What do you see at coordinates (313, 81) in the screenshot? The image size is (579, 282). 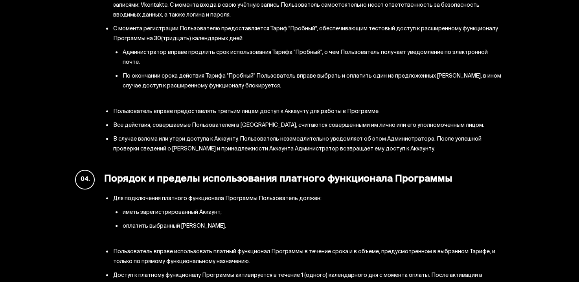 I see `li: По окончании срока действия Тарифа "Пробный" Пользователь вправе выбрать и оплатить один из предл...` at bounding box center [313, 81].